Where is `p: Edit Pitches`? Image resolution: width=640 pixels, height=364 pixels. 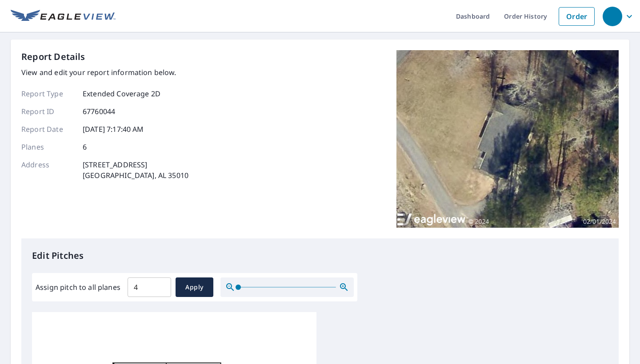 p: Edit Pitches is located at coordinates (320, 256).